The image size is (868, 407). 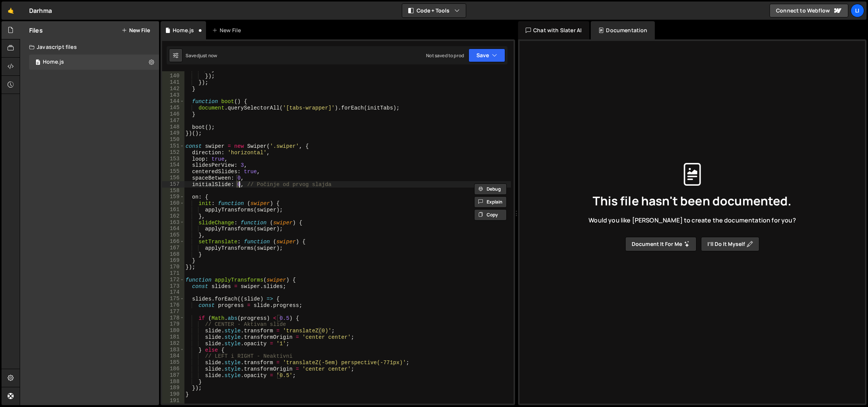 What do you see at coordinates (173, 337) in the screenshot?
I see `div: 181` at bounding box center [173, 337].